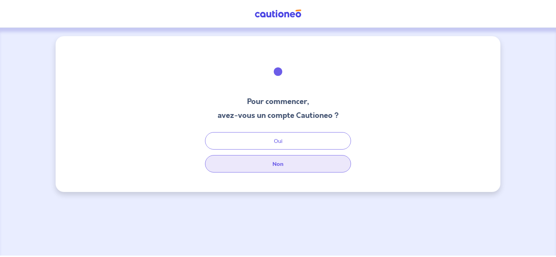  Describe the element at coordinates (278, 101) in the screenshot. I see `h3: Pour commencer,` at that location.